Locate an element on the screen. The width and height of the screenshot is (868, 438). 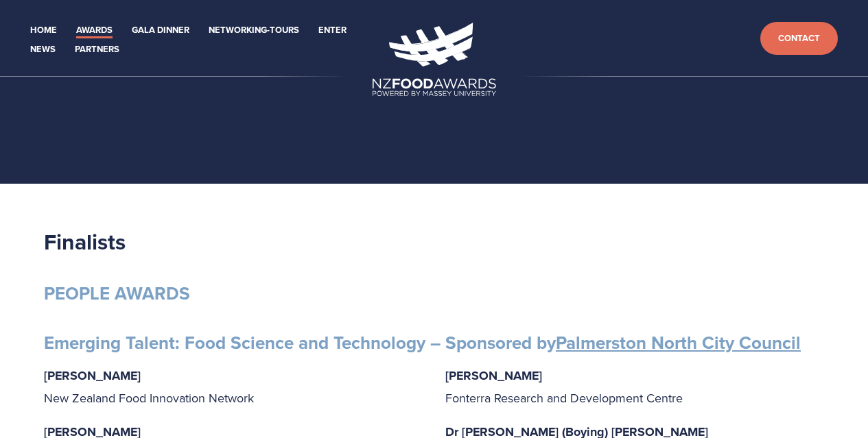
a: Enter is located at coordinates (332, 30).